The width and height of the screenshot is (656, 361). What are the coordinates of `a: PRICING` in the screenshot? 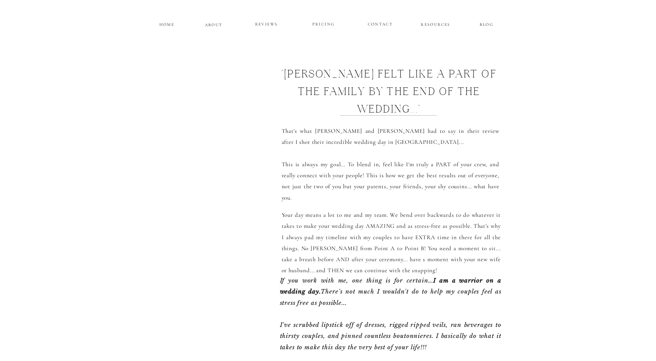 It's located at (324, 24).